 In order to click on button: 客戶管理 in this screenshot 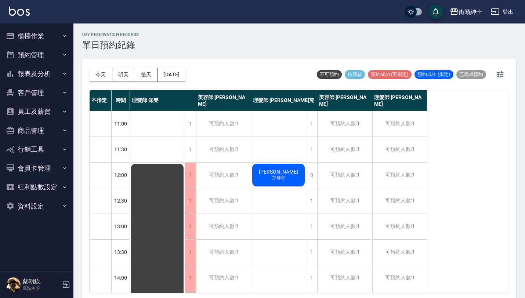, I will do `click(37, 93)`.